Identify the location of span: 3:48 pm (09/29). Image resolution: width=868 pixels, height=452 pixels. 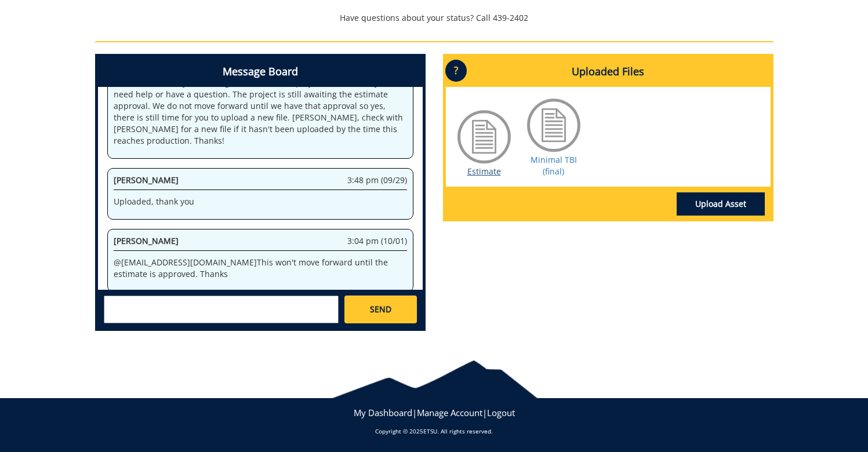
(377, 180).